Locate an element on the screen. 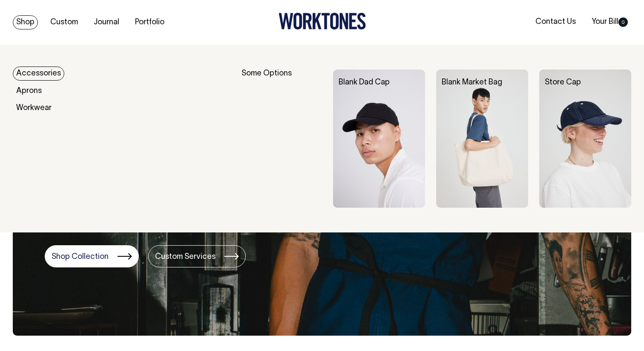  a: Aprons is located at coordinates (29, 91).